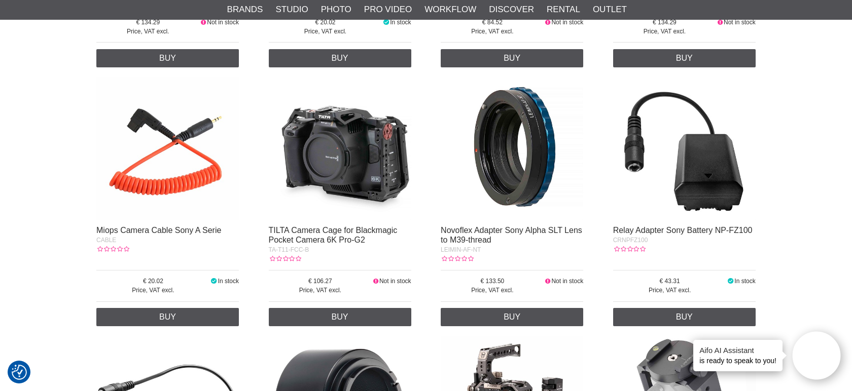 This screenshot has width=852, height=391. What do you see at coordinates (450, 10) in the screenshot?
I see `a: Workflow` at bounding box center [450, 10].